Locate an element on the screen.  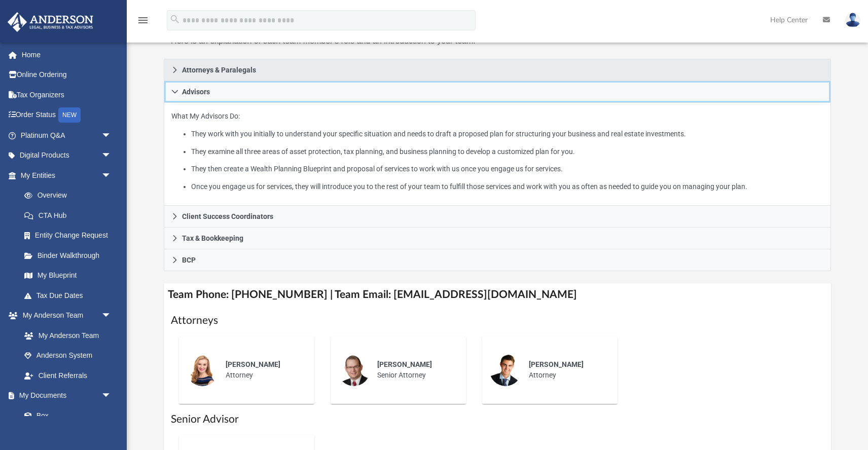
img: Anderson Advisors Platinum Portal is located at coordinates (50, 22).